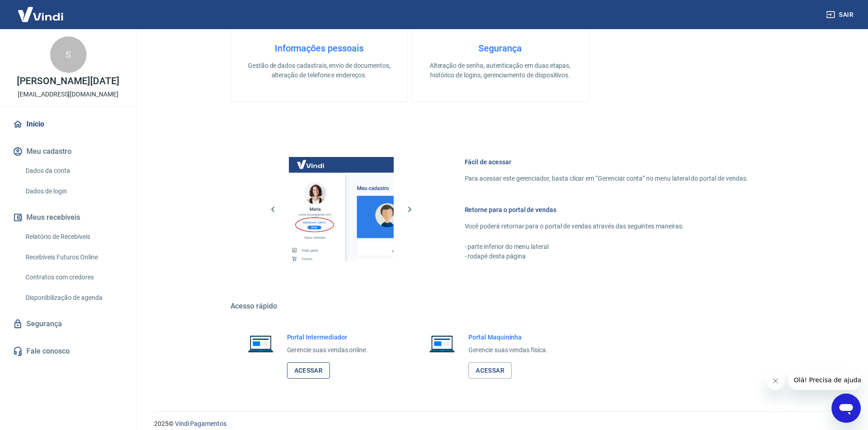 This screenshot has width=868, height=430. What do you see at coordinates (606, 210) in the screenshot?
I see `h6: Retorne para o portal de vendas` at bounding box center [606, 210].